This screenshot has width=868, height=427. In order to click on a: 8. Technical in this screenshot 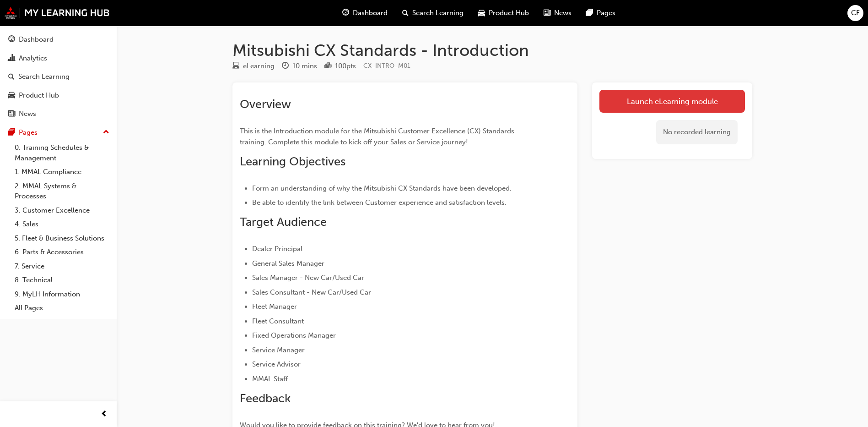, I will do `click(62, 280)`.